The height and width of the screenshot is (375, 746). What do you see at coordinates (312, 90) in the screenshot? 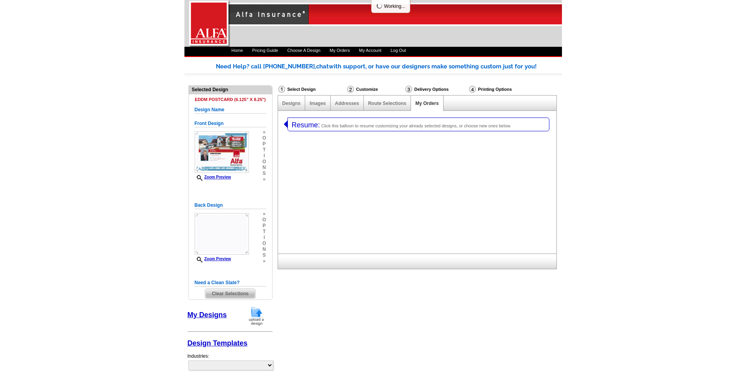
I see `div: Select Design` at bounding box center [312, 90].